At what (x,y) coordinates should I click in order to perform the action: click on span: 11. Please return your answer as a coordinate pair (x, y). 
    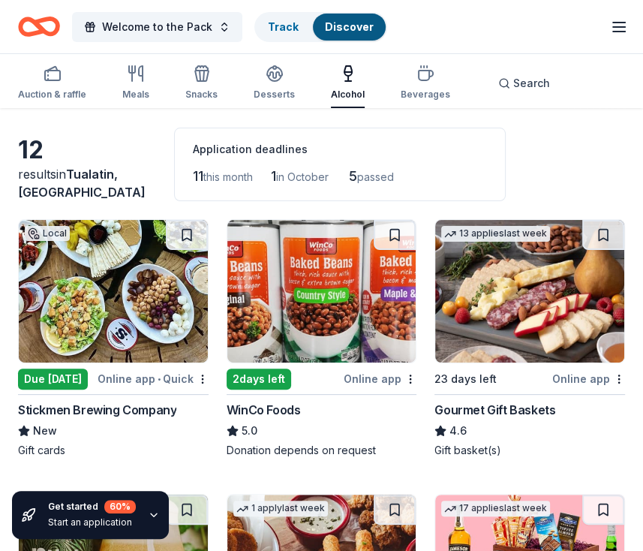
    Looking at the image, I should click on (198, 176).